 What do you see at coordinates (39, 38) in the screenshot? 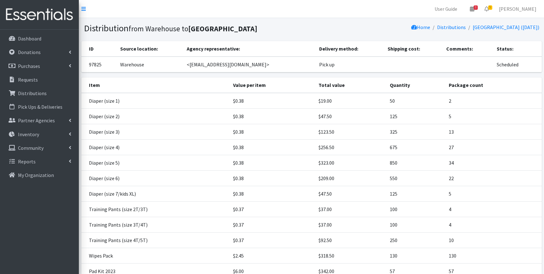
I see `a: Dashboard` at bounding box center [39, 38].